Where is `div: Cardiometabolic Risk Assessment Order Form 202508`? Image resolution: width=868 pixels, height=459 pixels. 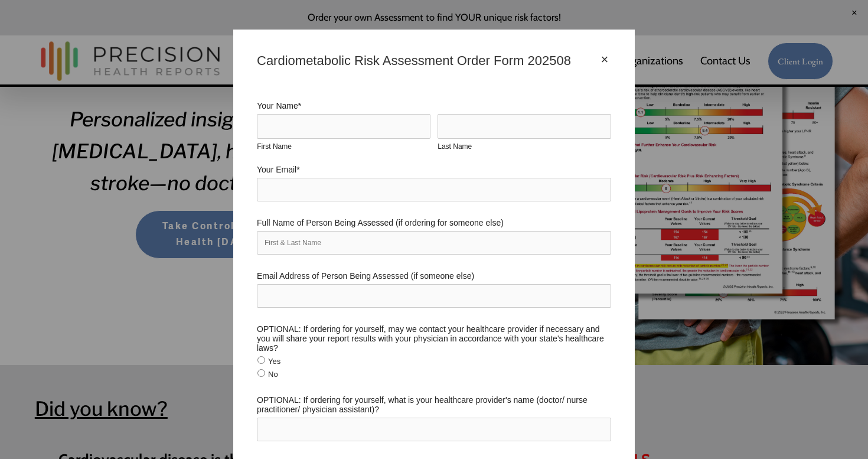 div: Cardiometabolic Risk Assessment Order Form 202508 is located at coordinates (428, 61).